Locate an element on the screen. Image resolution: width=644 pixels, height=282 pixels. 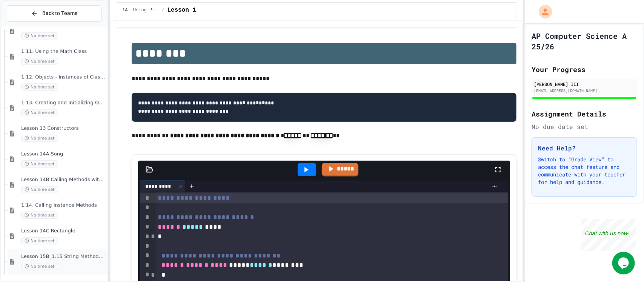
span: 1.12. Objects - Instances of Classes is located at coordinates (63, 77).